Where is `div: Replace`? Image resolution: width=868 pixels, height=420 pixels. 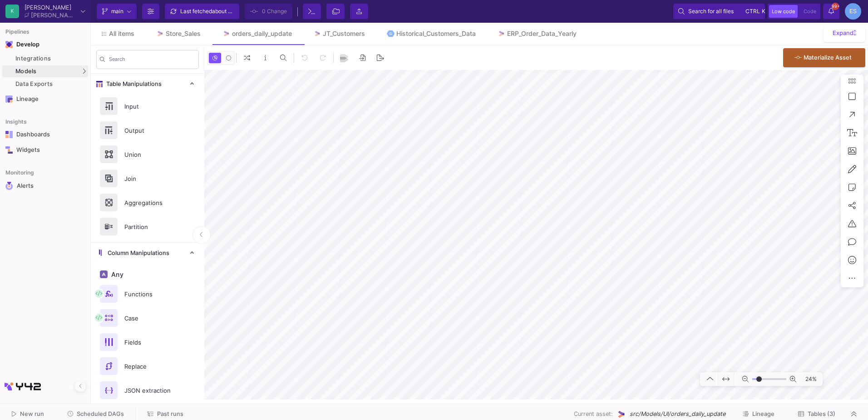 div: Replace is located at coordinates (150, 366).